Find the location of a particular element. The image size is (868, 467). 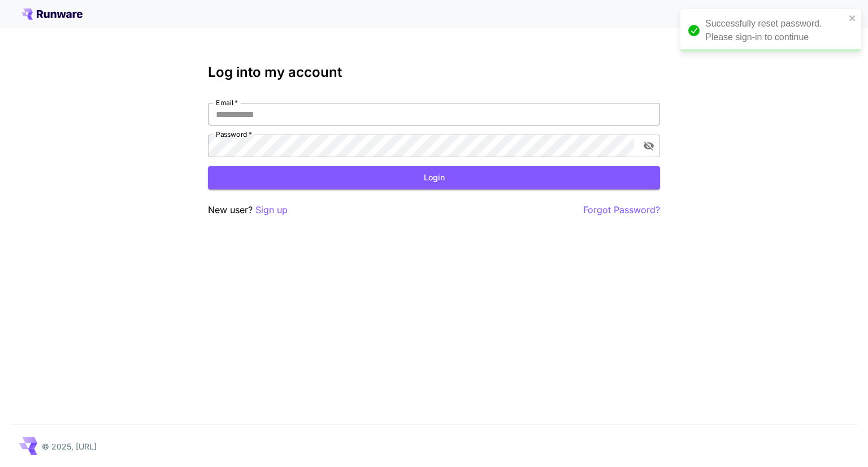

div: Successfully reset password. Please sign-in to continue is located at coordinates (776, 31).